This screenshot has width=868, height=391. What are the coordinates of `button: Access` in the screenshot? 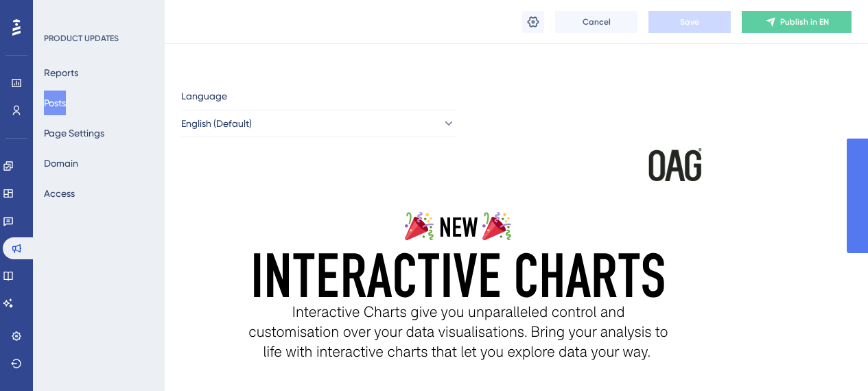 It's located at (59, 194).